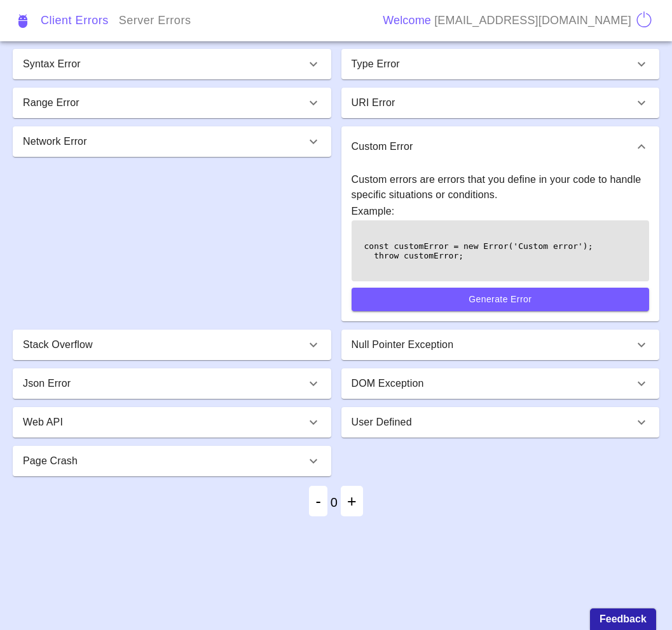 This screenshot has height=630, width=672. Describe the element at coordinates (172, 422) in the screenshot. I see `div: Web API` at that location.